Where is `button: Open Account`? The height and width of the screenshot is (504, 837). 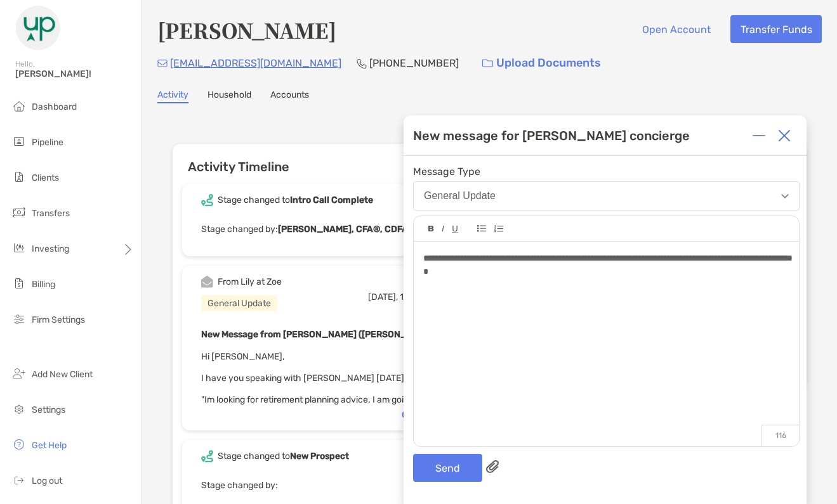 button: Open Account is located at coordinates (676, 29).